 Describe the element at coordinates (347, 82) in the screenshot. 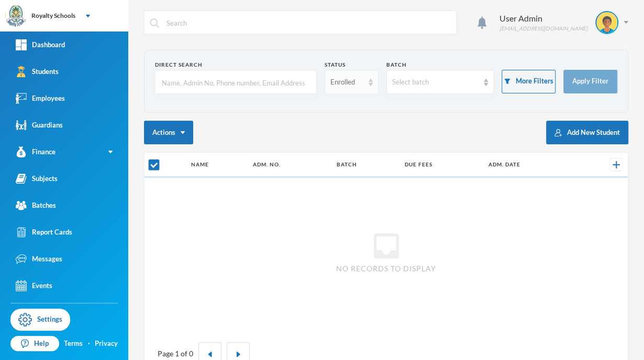

I see `div: Enrolled` at that location.